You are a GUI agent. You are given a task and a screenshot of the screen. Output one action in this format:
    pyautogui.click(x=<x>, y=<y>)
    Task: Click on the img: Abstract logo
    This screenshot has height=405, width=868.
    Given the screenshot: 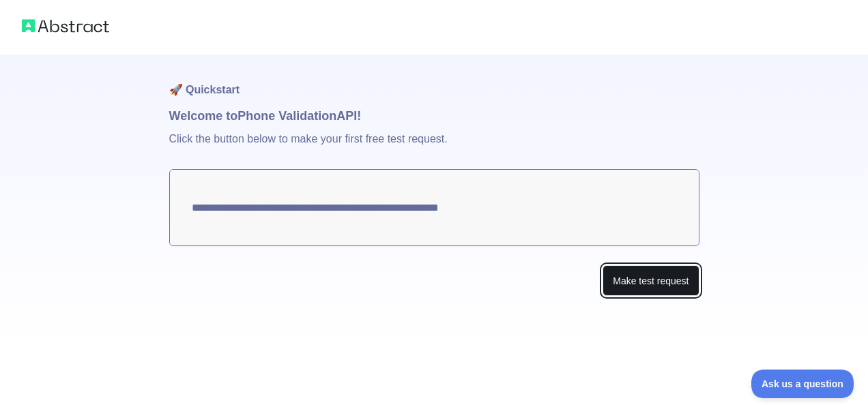 What is the action you would take?
    pyautogui.click(x=66, y=26)
    